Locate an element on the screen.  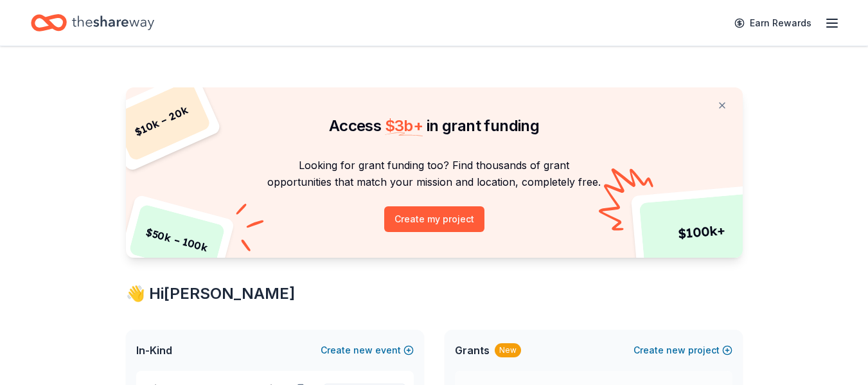
a: Home is located at coordinates (92, 23).